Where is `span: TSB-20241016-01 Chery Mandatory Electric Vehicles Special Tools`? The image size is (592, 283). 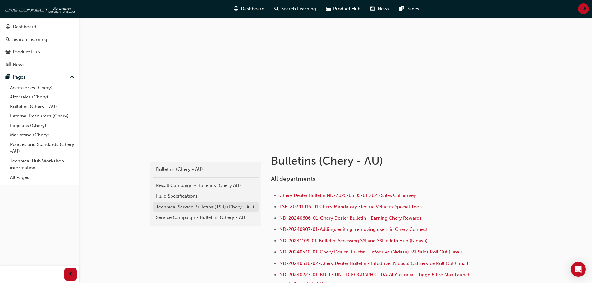
span: TSB-20241016-01 Chery Mandatory Electric Vehicles Special Tools is located at coordinates (351, 207).